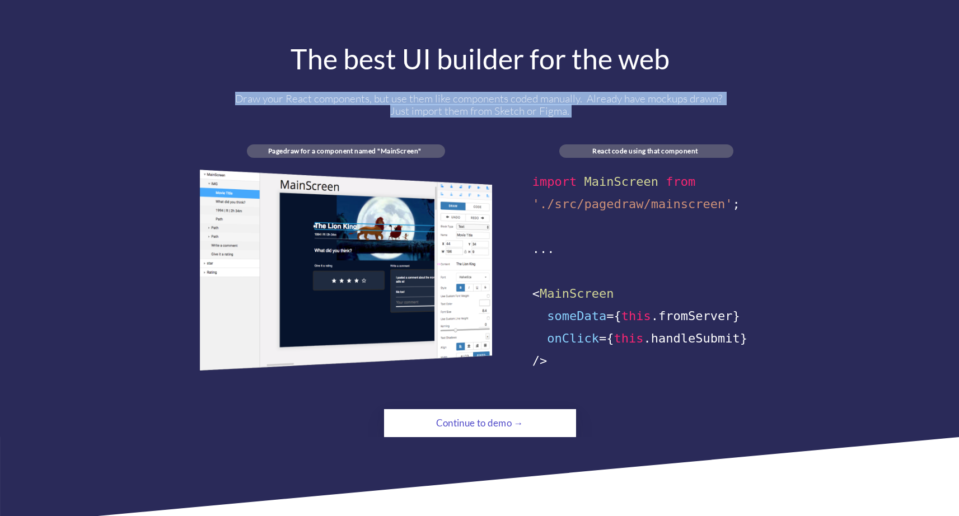 The height and width of the screenshot is (516, 959). What do you see at coordinates (480, 423) in the screenshot?
I see `a: Continue to demo →` at bounding box center [480, 423].